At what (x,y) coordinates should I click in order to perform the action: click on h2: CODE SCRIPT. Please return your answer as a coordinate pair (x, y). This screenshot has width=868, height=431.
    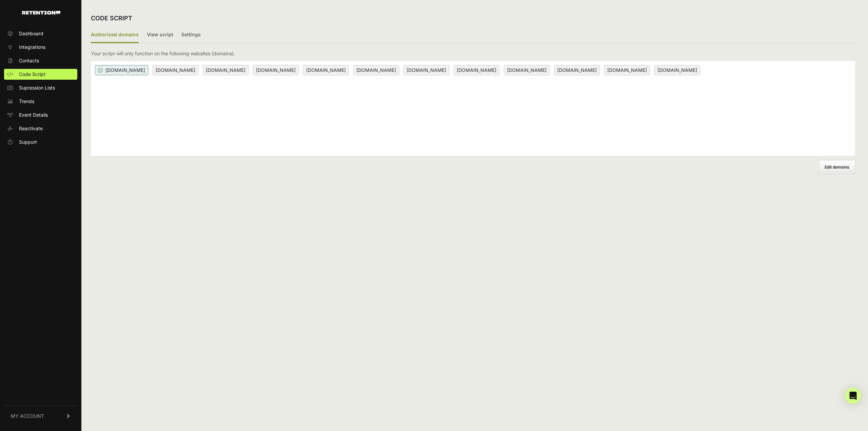
    Looking at the image, I should click on (111, 19).